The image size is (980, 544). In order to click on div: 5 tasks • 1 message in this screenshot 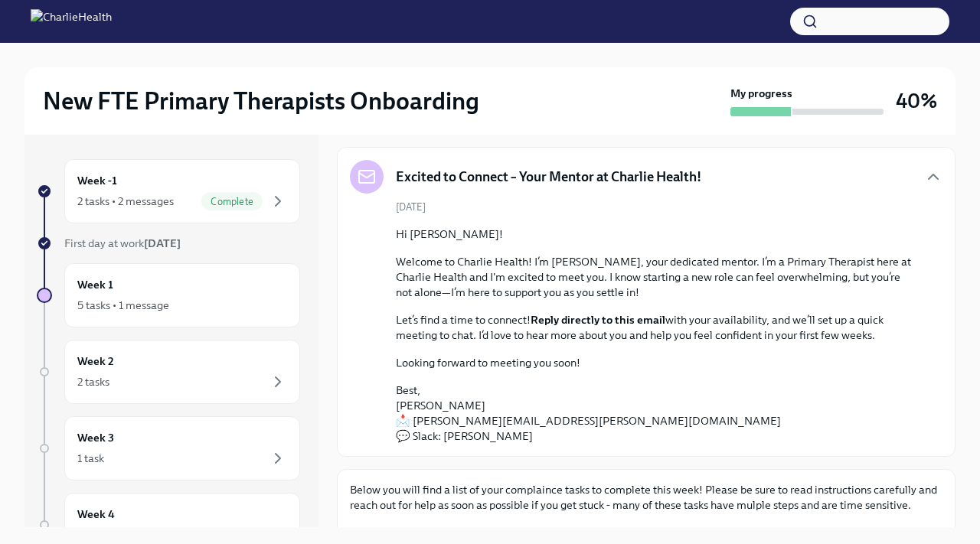, I will do `click(123, 306)`.